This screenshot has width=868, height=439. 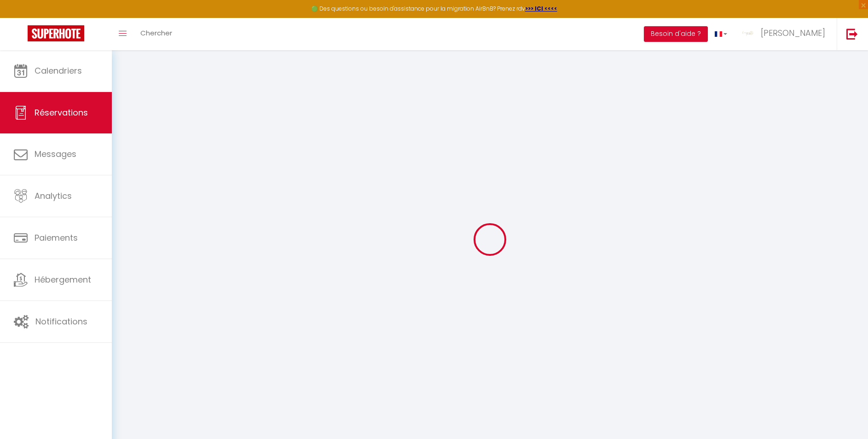 What do you see at coordinates (56, 237) in the screenshot?
I see `span: Paiements` at bounding box center [56, 237].